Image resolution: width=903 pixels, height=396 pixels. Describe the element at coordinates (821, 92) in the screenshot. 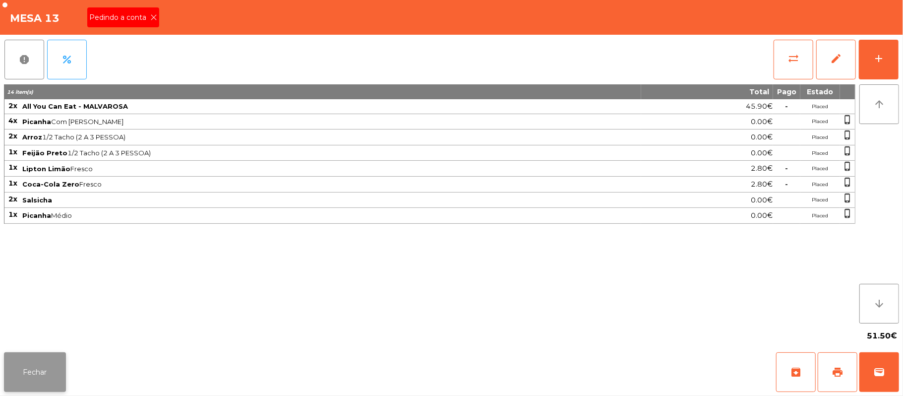

I see `th: Estado` at that location.